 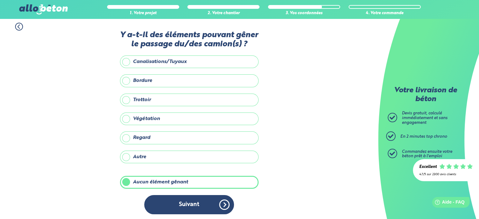 What do you see at coordinates (223, 13) in the screenshot?
I see `div: 2. Votre chantier` at bounding box center [223, 13].